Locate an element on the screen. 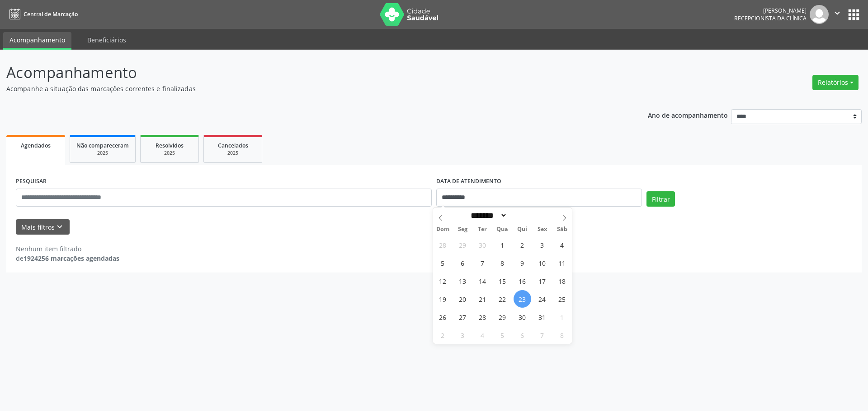  span: Outubro 20, 2025 is located at coordinates (463, 299).